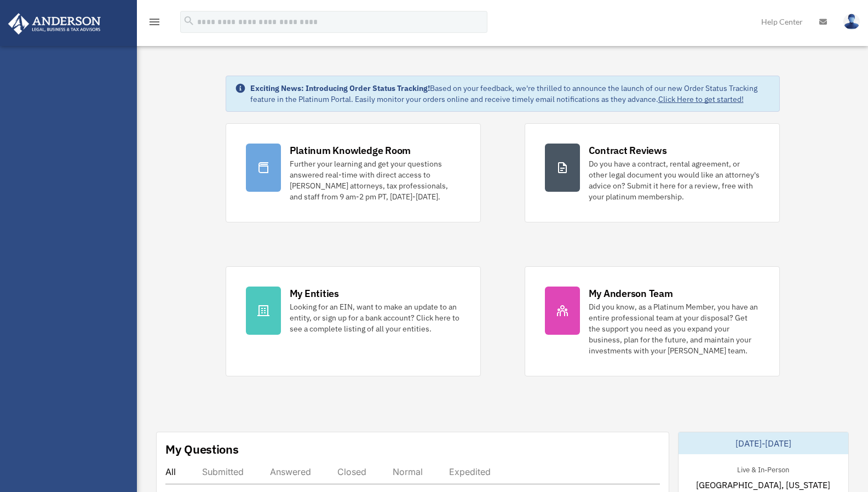  Describe the element at coordinates (652, 173) in the screenshot. I see `a: Contract Reviews Do you have a contract, rental agreement, or other legal document you would like...` at that location.